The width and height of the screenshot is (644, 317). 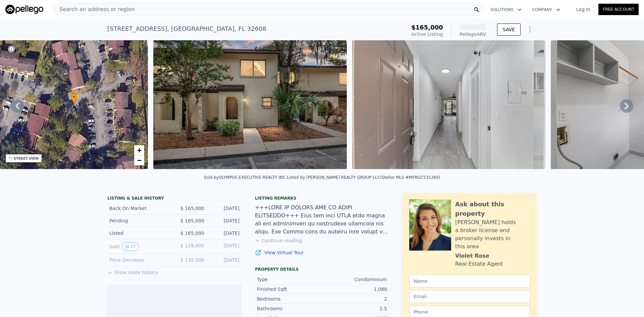 What do you see at coordinates (472, 256) in the screenshot?
I see `div: Violet Rose` at bounding box center [472, 256].